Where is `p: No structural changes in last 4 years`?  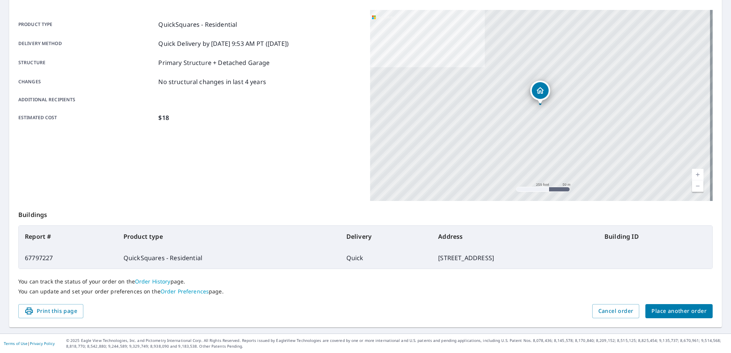
p: No structural changes in last 4 years is located at coordinates (212, 82).